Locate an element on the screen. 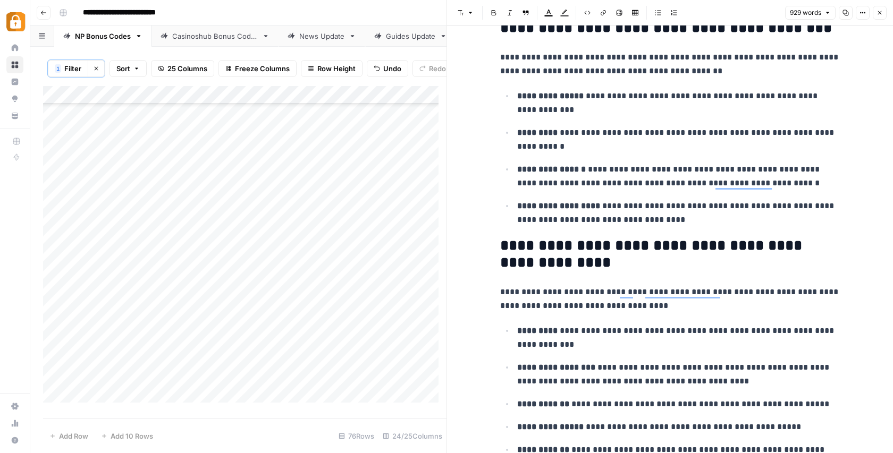  div: 24/25 Columns is located at coordinates (412, 436).